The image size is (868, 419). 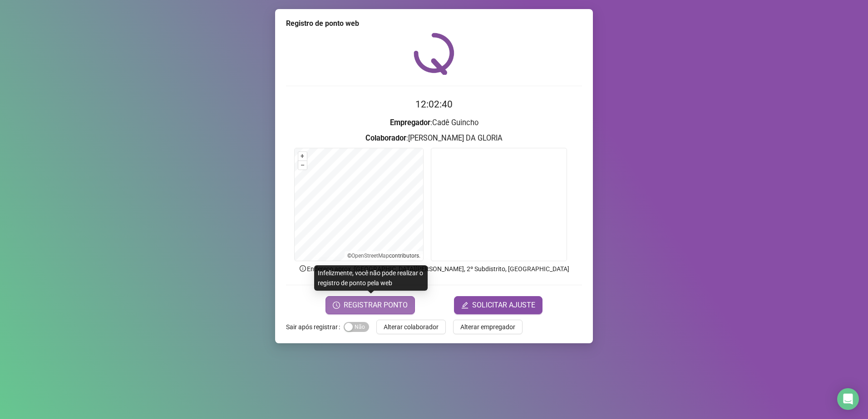 I want to click on h3: : Cadê Guincho, so click(x=434, y=123).